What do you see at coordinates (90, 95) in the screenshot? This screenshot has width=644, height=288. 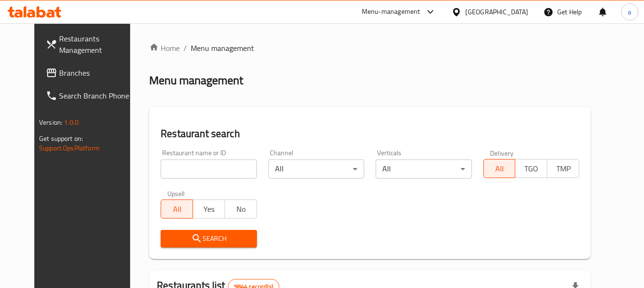 I see `a: Search Branch Phone` at bounding box center [90, 95].